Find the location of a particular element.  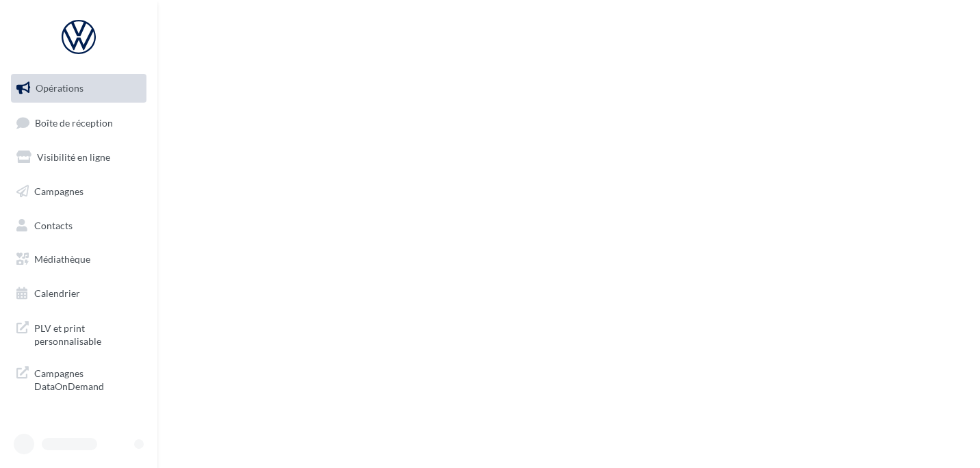

span: Médiathèque is located at coordinates (62, 259).